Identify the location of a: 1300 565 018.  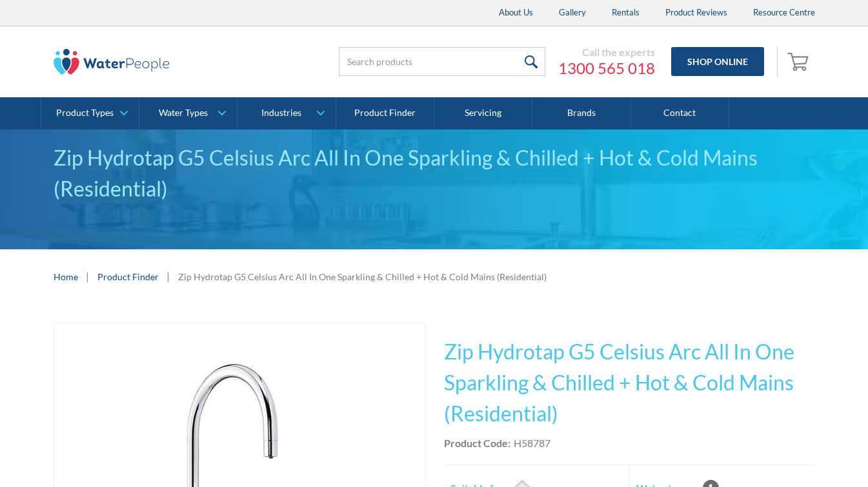
(607, 68).